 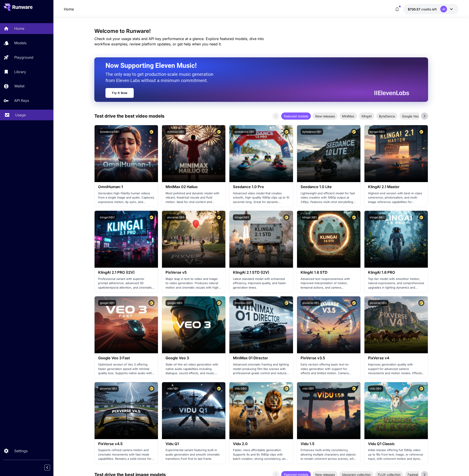 I want to click on button: pixverse:1@3, so click(x=109, y=388).